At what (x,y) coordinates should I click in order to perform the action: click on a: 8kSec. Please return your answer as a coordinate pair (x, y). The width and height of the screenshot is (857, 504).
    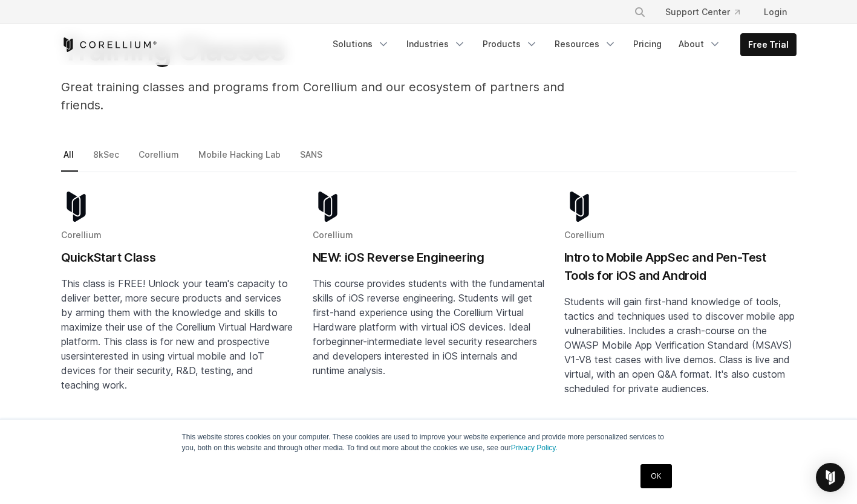
    Looking at the image, I should click on (107, 159).